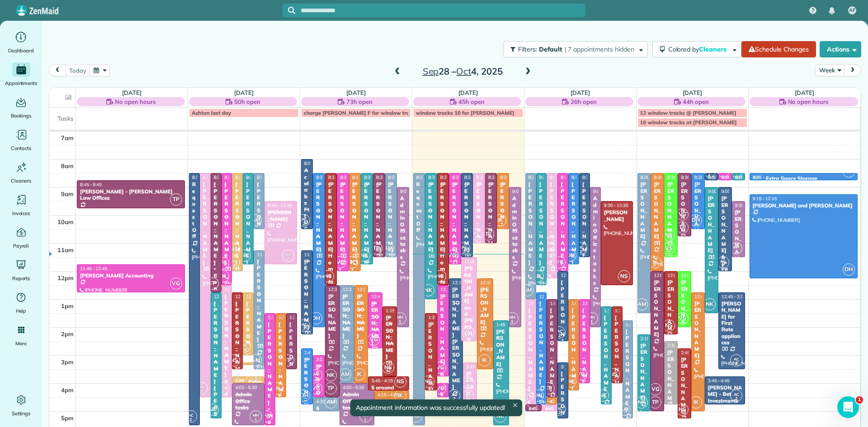 This screenshot has height=427, width=868. I want to click on span: 8:30 - 12:30, so click(551, 177).